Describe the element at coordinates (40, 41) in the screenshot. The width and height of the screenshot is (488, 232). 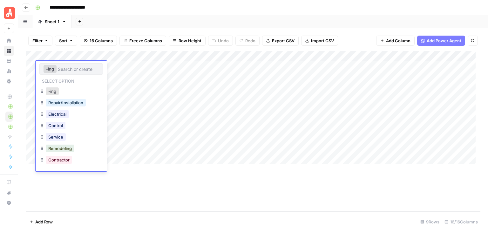
I see `button: Filter` at that location.